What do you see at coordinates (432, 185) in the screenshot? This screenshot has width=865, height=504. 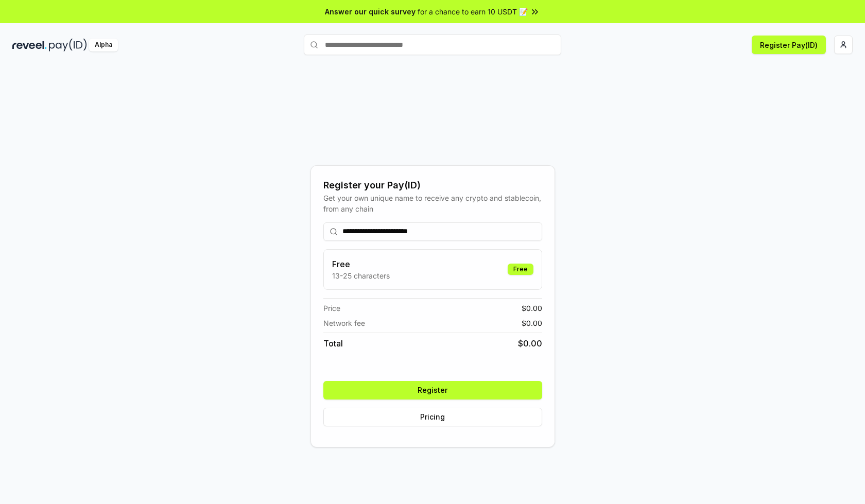 I see `div: Register your Pay(ID)` at bounding box center [432, 185].